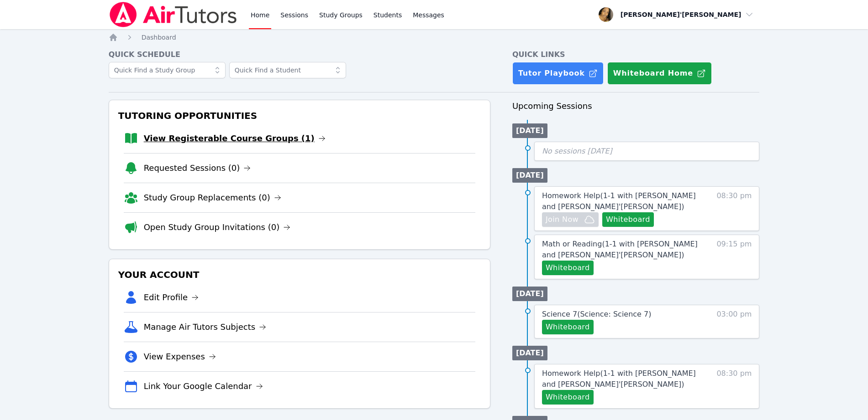 The image size is (868, 420). Describe the element at coordinates (235, 138) in the screenshot. I see `a: View Registerable Course Groups (1)` at that location.